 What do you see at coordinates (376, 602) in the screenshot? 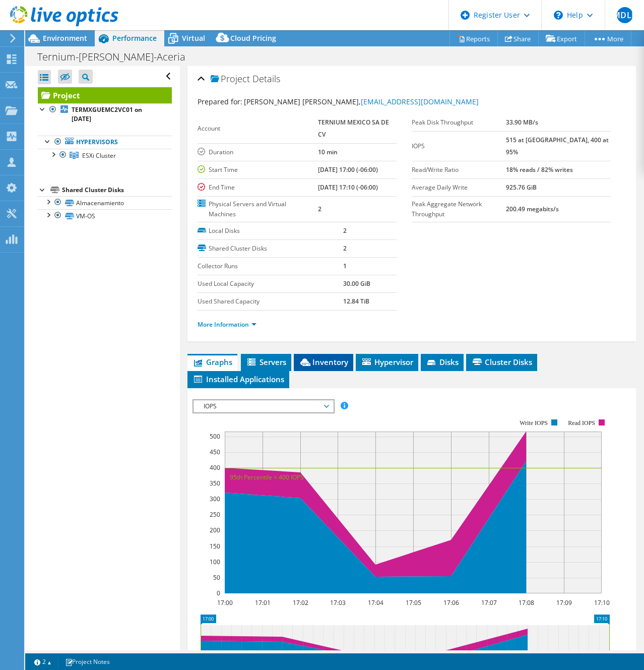
I see `text: 17:04` at bounding box center [376, 602].